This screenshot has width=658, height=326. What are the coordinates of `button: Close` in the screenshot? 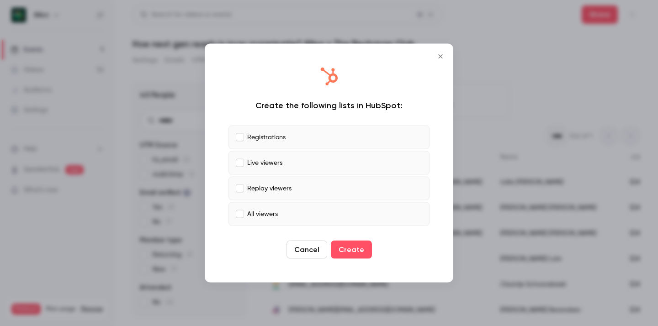 It's located at (440, 57).